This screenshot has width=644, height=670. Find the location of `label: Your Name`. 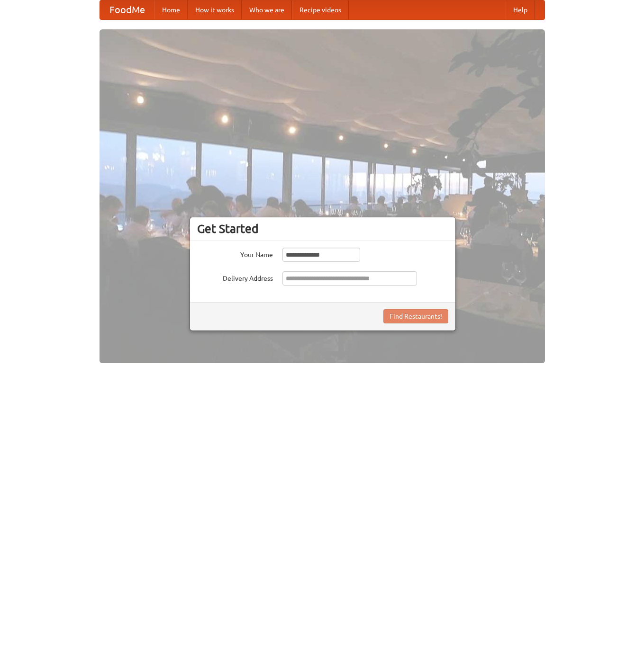

label: Your Name is located at coordinates (235, 253).